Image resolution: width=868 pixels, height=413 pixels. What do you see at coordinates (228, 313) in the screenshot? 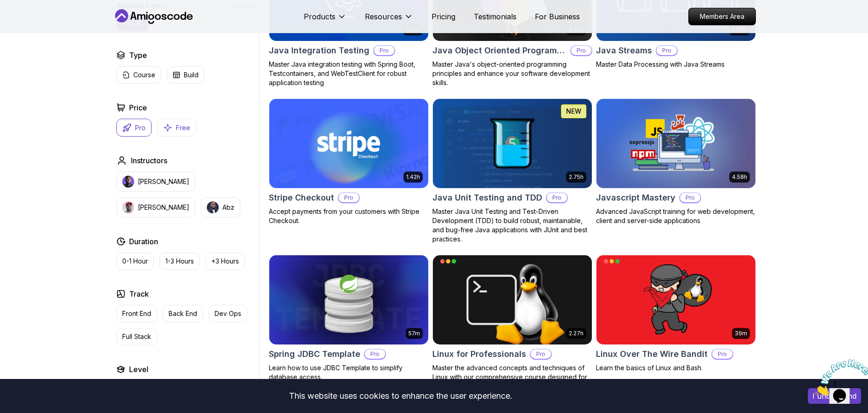
I see `p: Dev Ops` at bounding box center [228, 313].